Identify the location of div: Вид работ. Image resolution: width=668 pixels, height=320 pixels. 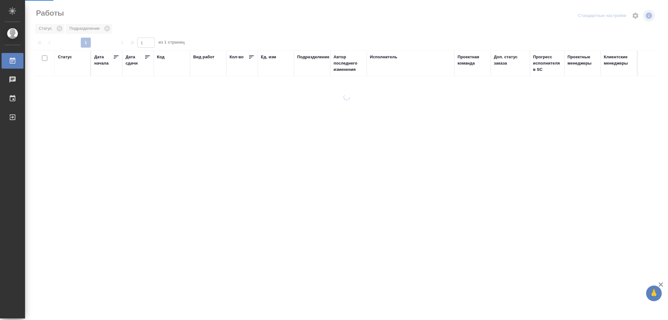
(204, 57).